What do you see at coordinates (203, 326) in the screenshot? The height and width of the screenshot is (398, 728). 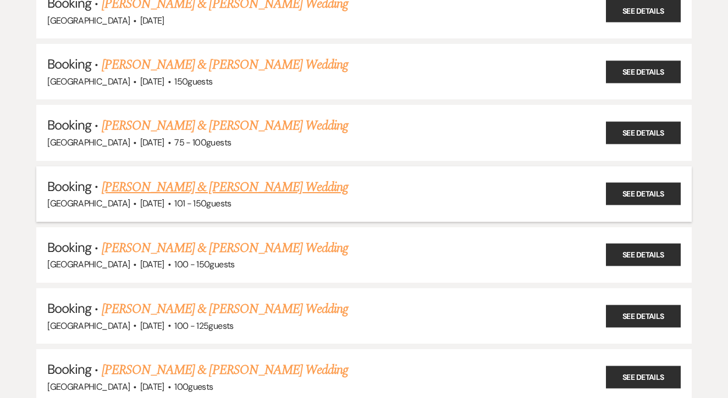 I see `span: 100 - 125 guests` at bounding box center [203, 326].